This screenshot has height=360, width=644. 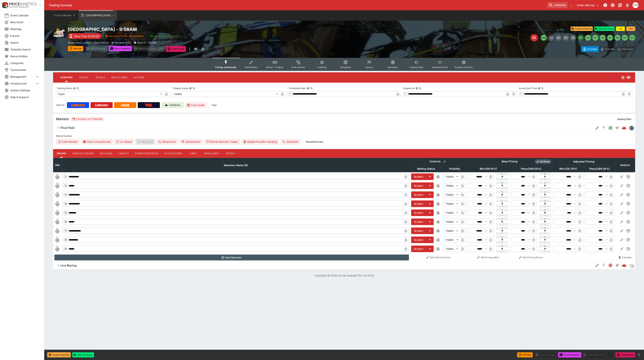 What do you see at coordinates (25, 22) in the screenshot?
I see `span: New Event` at bounding box center [25, 22].